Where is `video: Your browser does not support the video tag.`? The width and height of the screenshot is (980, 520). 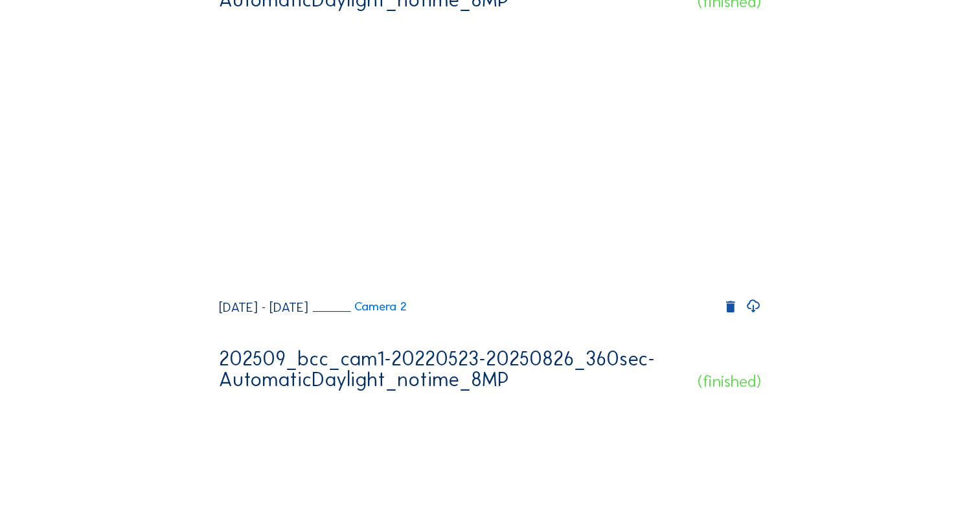
video: Your browser does not support the video tag. is located at coordinates (490, 155).